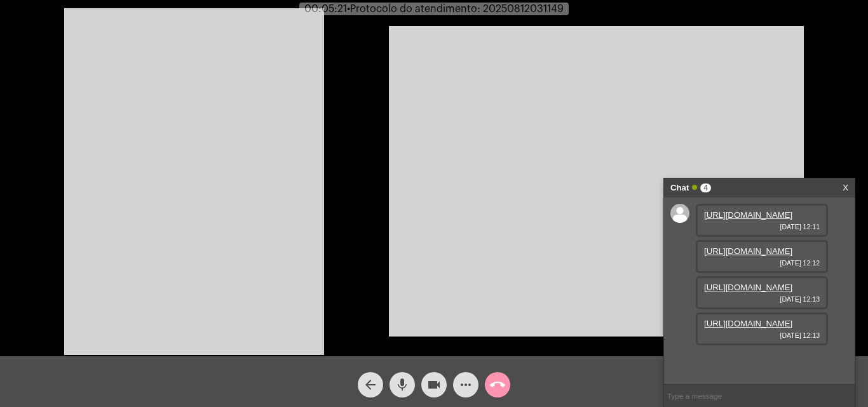  Describe the element at coordinates (498, 385) in the screenshot. I see `mat-icon: call_end` at that location.